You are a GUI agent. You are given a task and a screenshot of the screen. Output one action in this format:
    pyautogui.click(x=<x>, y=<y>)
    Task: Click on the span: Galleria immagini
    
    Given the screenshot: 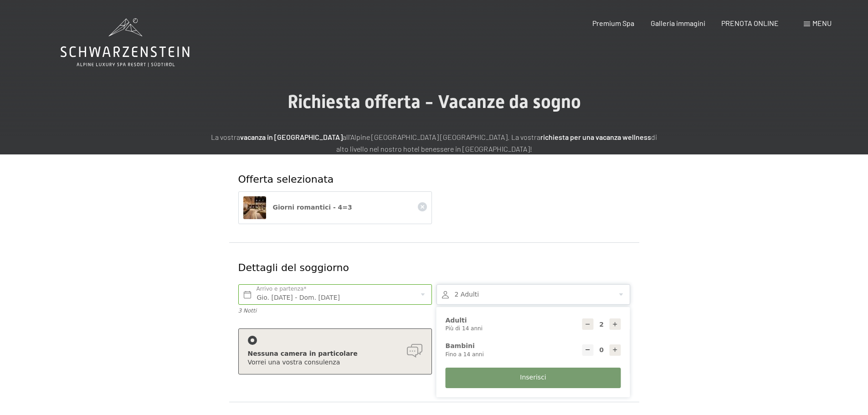 What is the action you would take?
    pyautogui.click(x=678, y=23)
    